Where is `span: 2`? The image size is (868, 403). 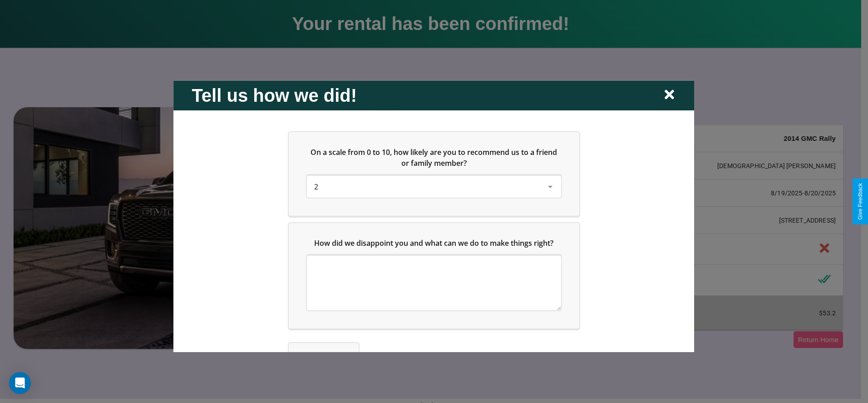 span: 2 is located at coordinates (316, 186).